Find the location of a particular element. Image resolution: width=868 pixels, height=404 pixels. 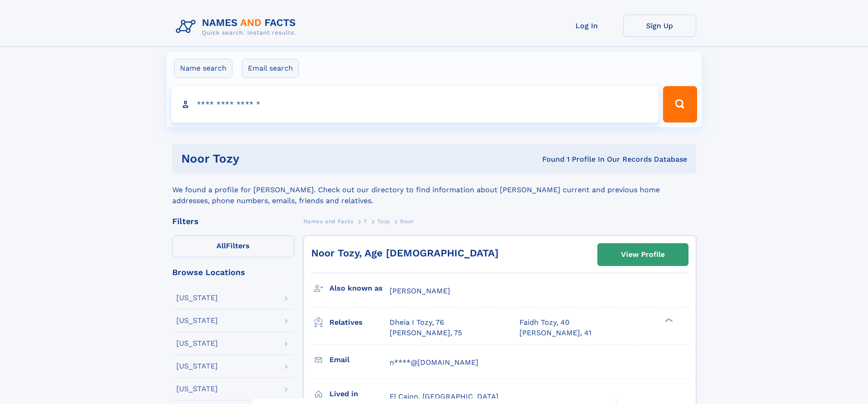

a: Names and Facts is located at coordinates (328, 221).